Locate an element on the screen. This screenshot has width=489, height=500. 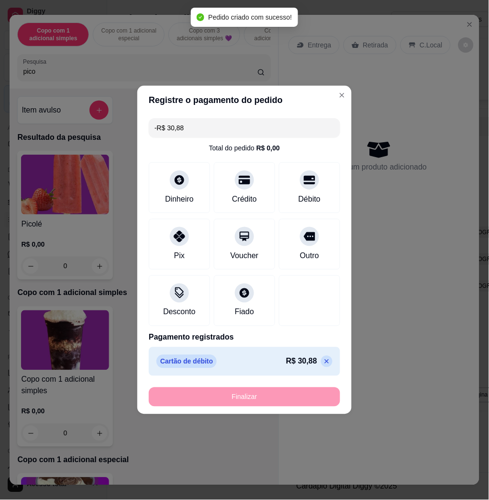
div: Total do pedido is located at coordinates (245, 148).